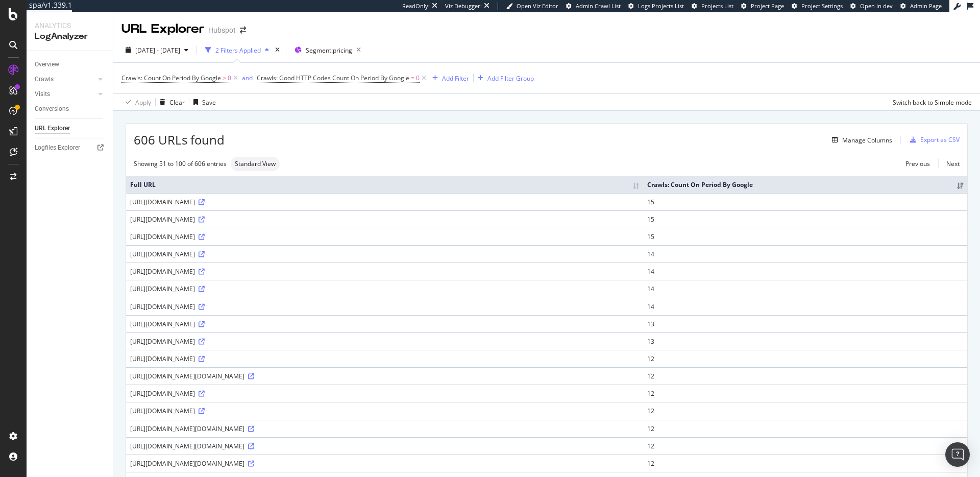 Image resolution: width=980 pixels, height=477 pixels. Describe the element at coordinates (255, 164) in the screenshot. I see `span: Standard View` at that location.